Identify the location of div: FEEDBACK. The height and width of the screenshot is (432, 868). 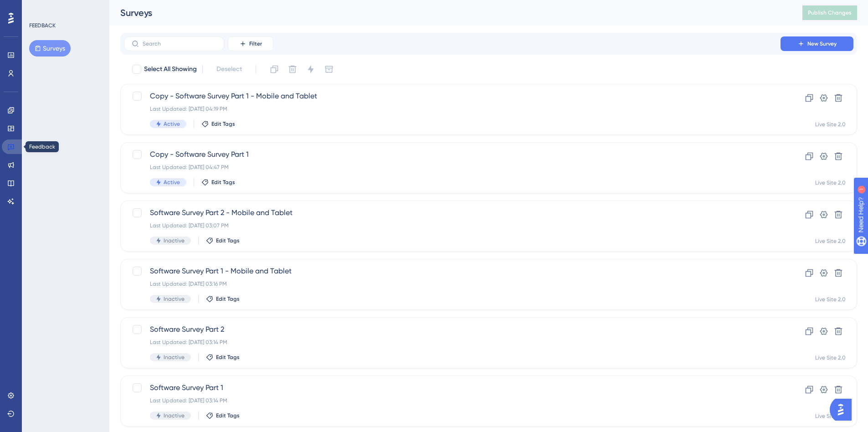
(43, 25).